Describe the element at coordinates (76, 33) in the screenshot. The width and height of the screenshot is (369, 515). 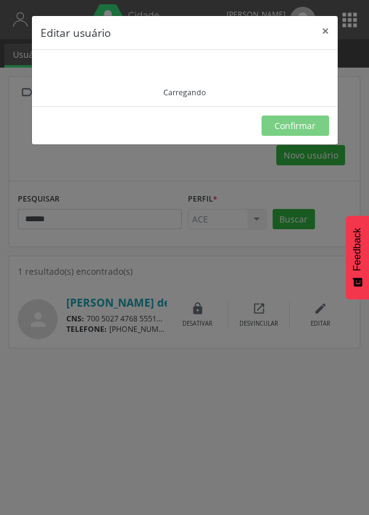
I see `h5: Editar usuário` at that location.